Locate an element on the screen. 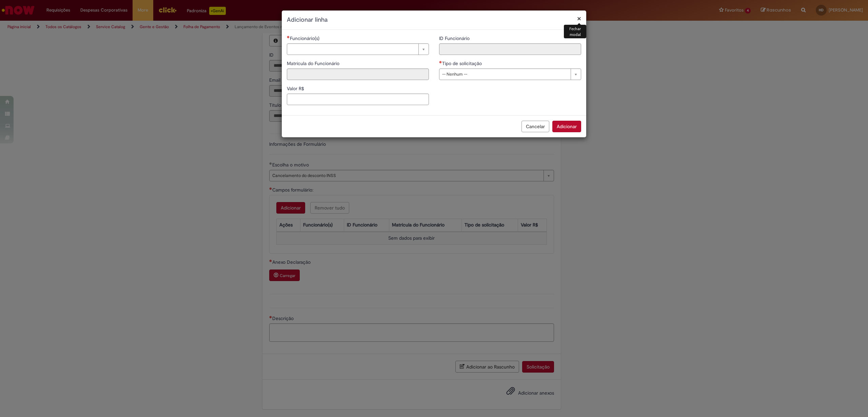  span: Valor R$ is located at coordinates (296, 89).